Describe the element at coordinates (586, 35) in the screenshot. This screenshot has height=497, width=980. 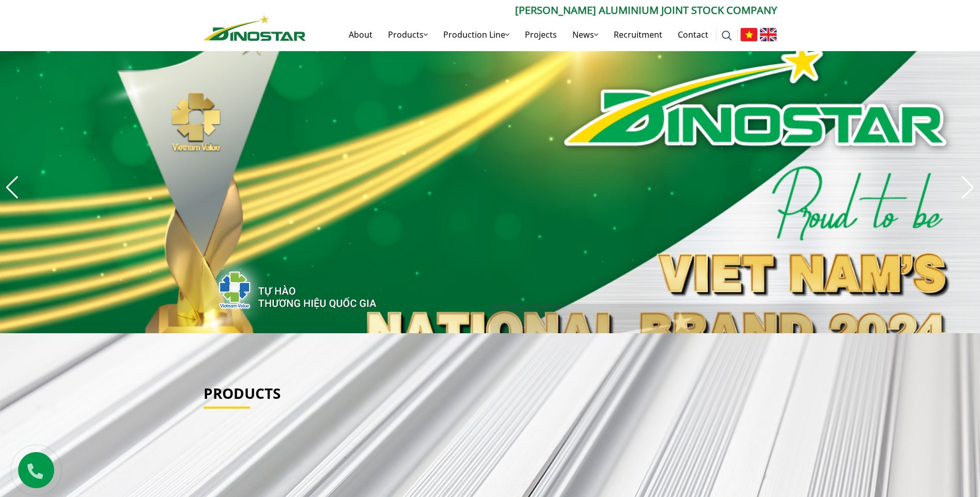
I see `a: News` at that location.